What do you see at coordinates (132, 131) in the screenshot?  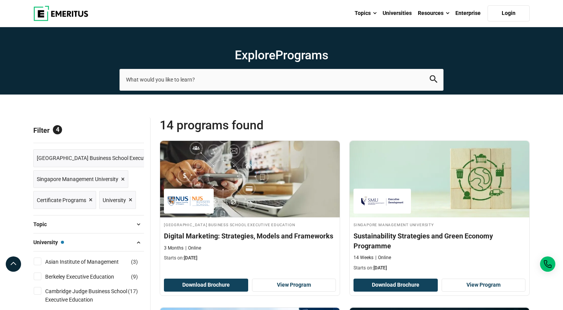 I see `span: Reset all` at bounding box center [132, 131].